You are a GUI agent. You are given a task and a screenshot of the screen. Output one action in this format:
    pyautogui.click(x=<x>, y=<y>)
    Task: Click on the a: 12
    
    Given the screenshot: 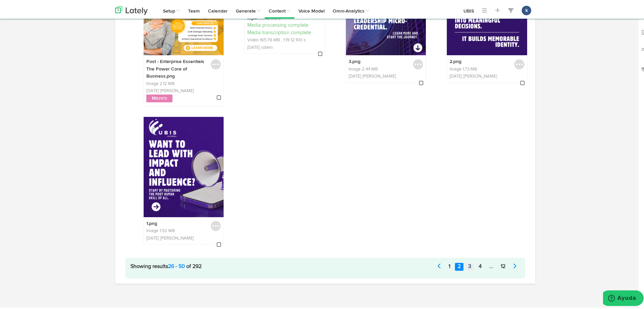 What is the action you would take?
    pyautogui.click(x=503, y=265)
    